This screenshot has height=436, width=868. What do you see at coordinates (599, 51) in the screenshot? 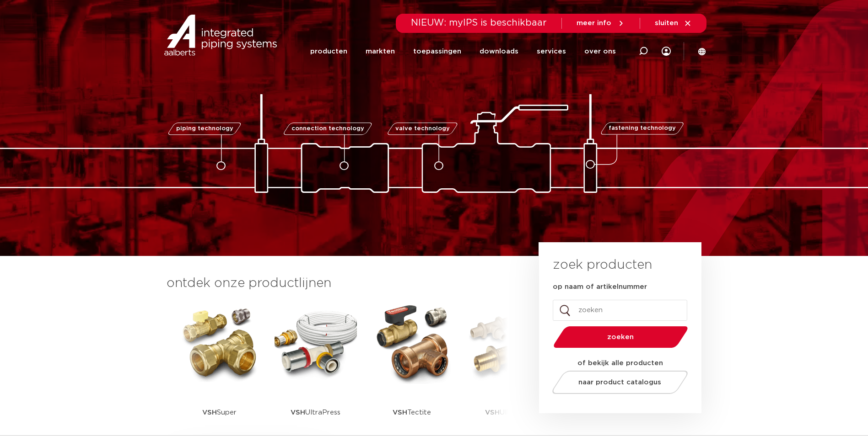
I see `a: over ons` at bounding box center [599, 51].